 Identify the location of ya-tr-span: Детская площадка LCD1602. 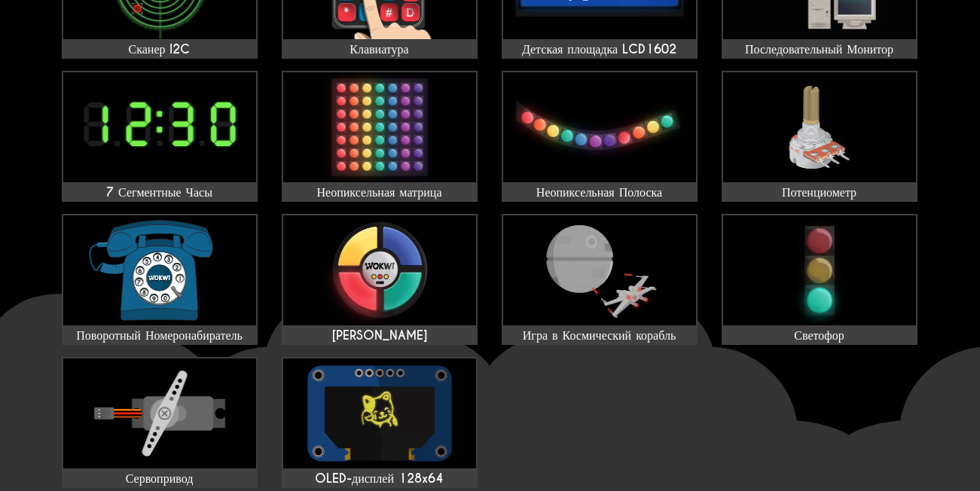
(599, 49).